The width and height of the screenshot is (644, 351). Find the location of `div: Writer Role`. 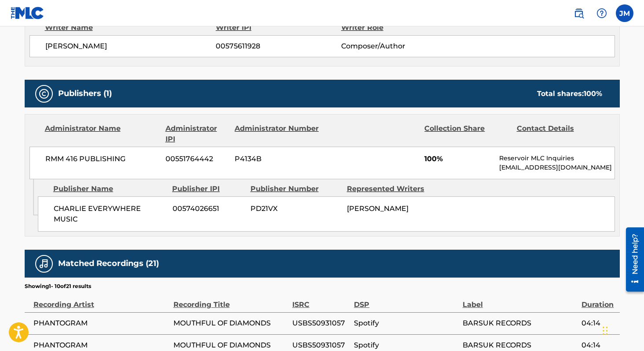

div: Writer Role is located at coordinates (398, 28).